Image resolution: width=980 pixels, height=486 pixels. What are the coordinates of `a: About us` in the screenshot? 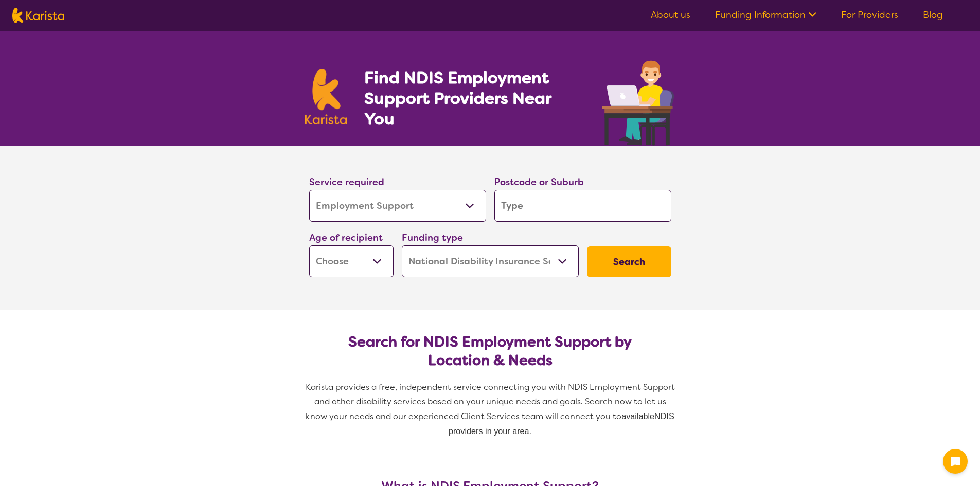 It's located at (670, 15).